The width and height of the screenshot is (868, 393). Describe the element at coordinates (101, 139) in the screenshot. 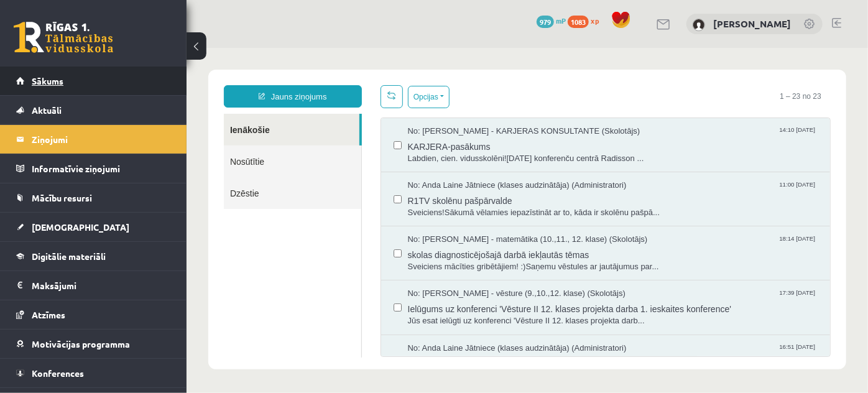

I see `legend: Ziņojumi` at that location.